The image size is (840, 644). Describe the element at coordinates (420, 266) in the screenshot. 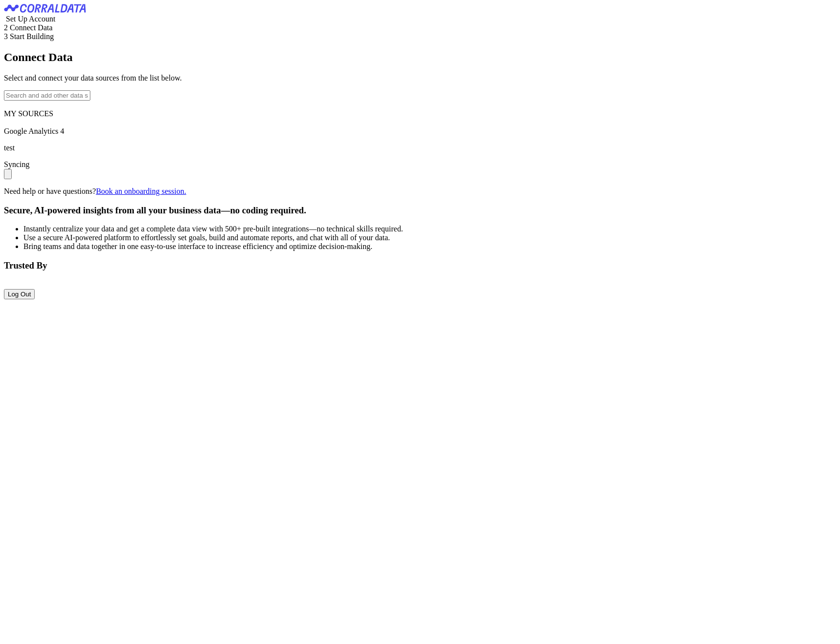

I see `h3: Trusted By` at that location.